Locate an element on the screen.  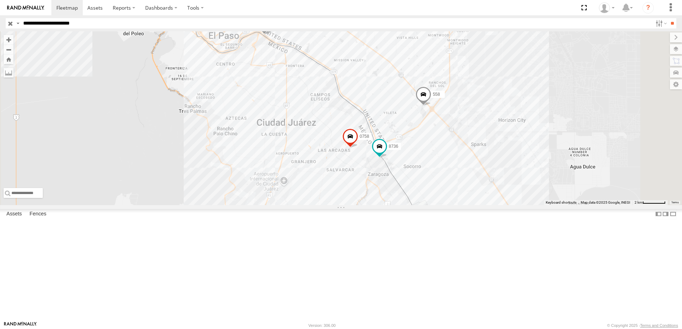
span: 2 km is located at coordinates (638, 203).